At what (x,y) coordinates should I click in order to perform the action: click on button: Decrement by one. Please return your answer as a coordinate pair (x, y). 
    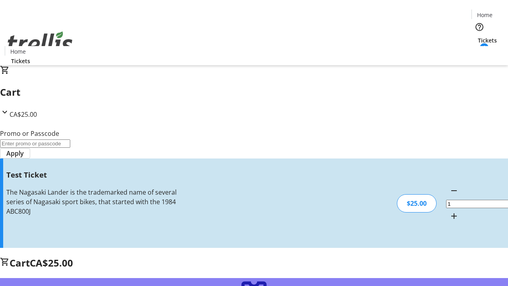
    Looking at the image, I should click on (454, 191).